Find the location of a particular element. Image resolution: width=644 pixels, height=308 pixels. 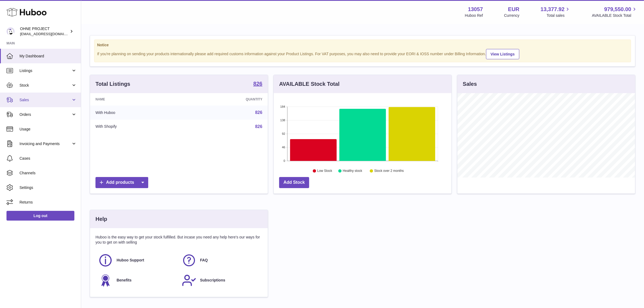

td: With Shopify is located at coordinates (138, 126).